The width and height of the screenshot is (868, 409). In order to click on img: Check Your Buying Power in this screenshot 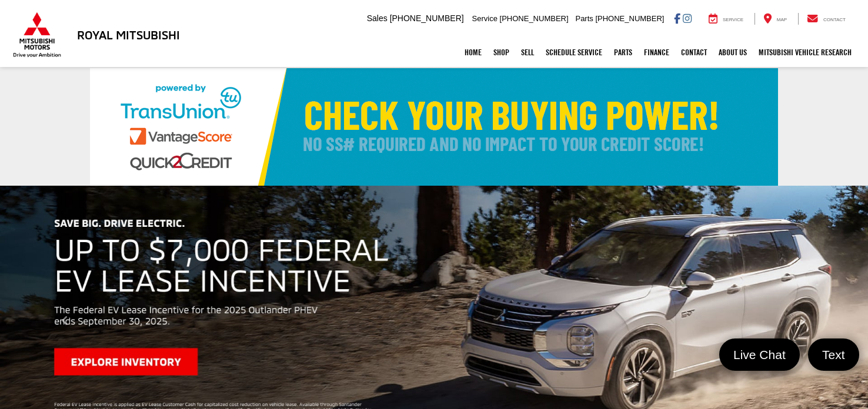, I will do `click(434, 127)`.